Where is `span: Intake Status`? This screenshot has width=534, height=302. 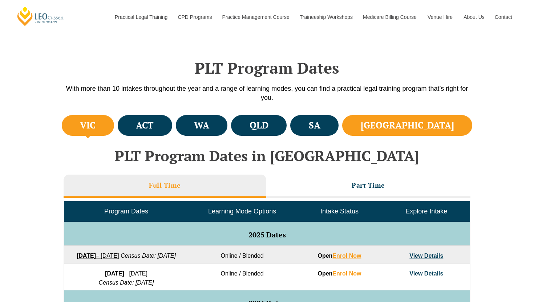
span: Intake Status is located at coordinates (339, 212).